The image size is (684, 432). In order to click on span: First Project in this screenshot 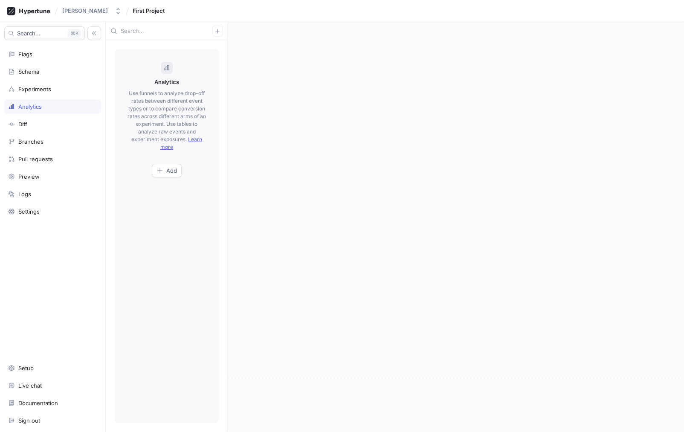, I will do `click(149, 11)`.